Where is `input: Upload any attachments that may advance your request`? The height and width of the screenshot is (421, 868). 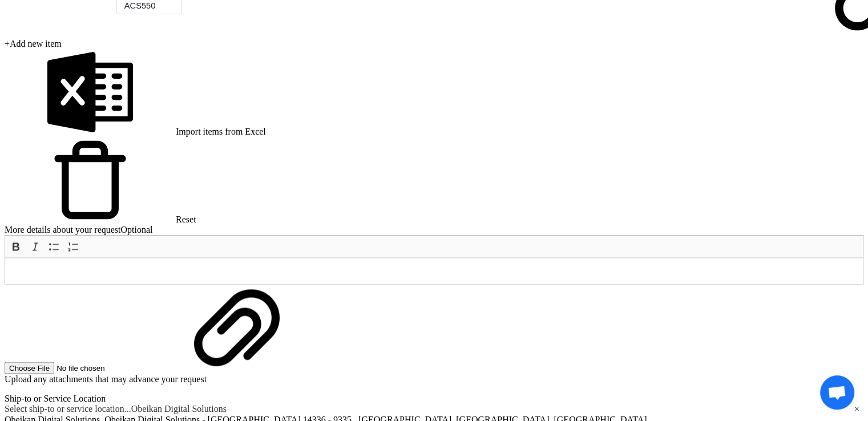 input: Upload any attachments that may advance your request is located at coordinates (77, 367).